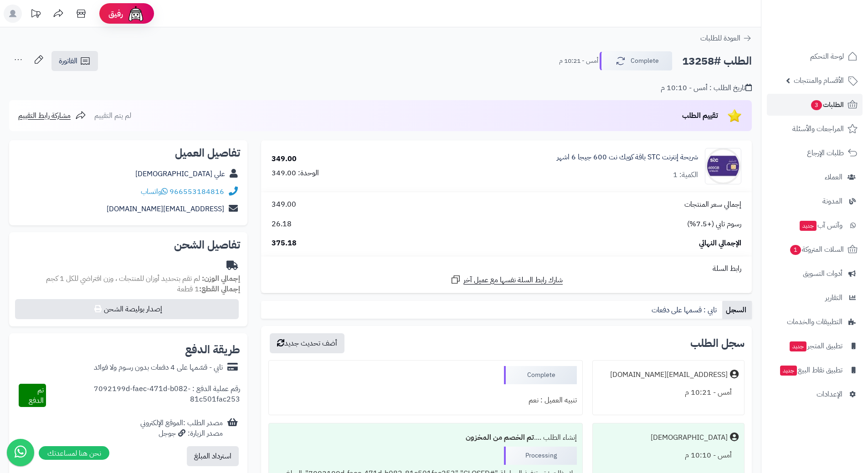  Describe the element at coordinates (158, 367) in the screenshot. I see `div: تابي - قسّمها على 4 دفعات بدون رسوم ولا فوائد` at that location.